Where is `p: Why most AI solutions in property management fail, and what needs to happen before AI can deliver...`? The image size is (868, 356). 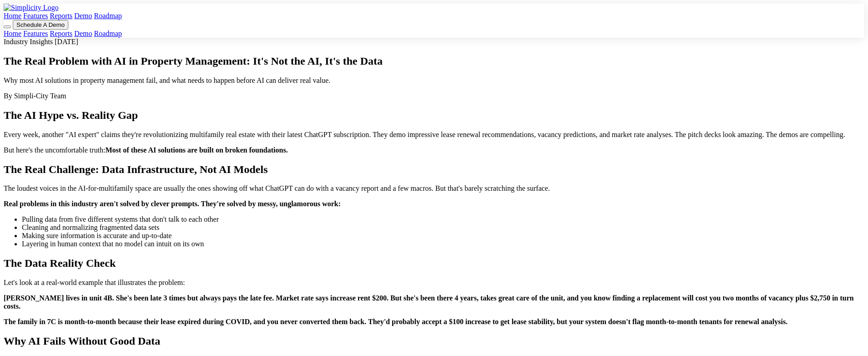 p: Why most AI solutions in property management fail, and what needs to happen before AI can deliver... is located at coordinates (433, 80).